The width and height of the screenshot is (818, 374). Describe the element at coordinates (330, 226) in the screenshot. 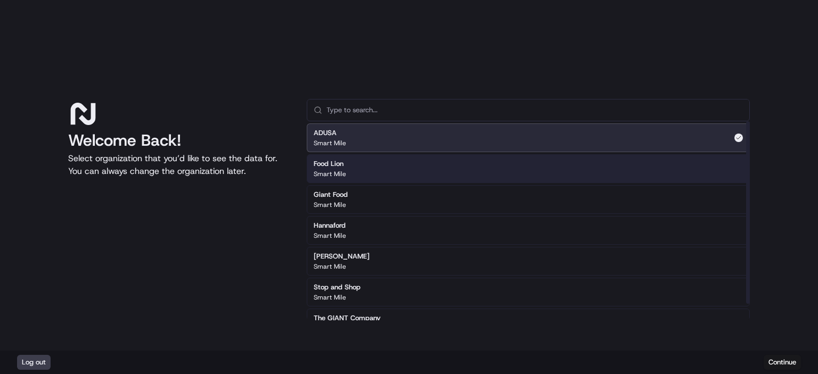

I see `h2: Hannaford` at that location.